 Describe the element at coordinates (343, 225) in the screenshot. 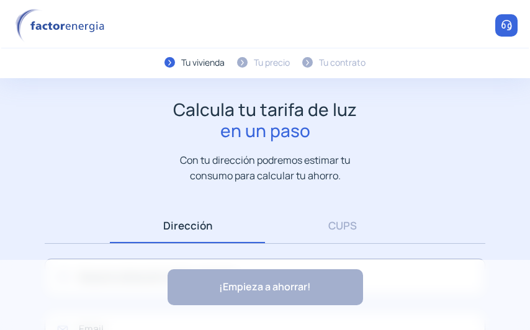

I see `a: CUPS` at that location.